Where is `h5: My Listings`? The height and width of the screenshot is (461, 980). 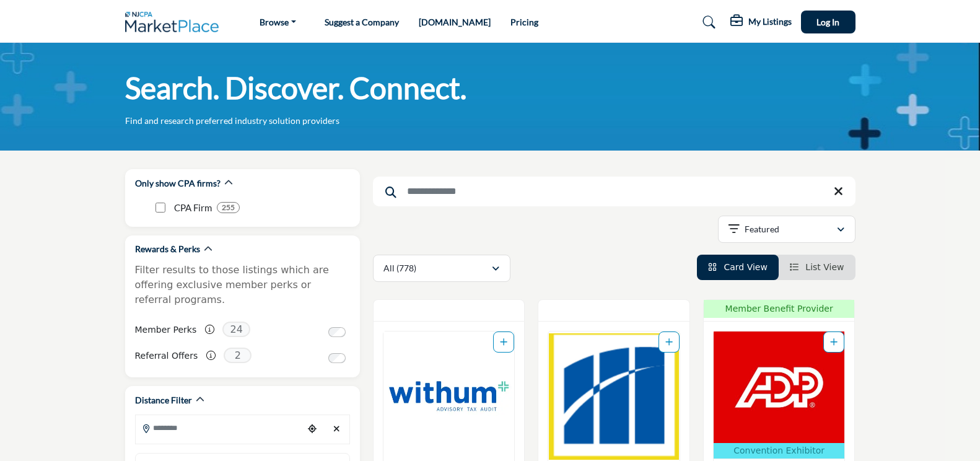
h5: My Listings is located at coordinates (770, 22).